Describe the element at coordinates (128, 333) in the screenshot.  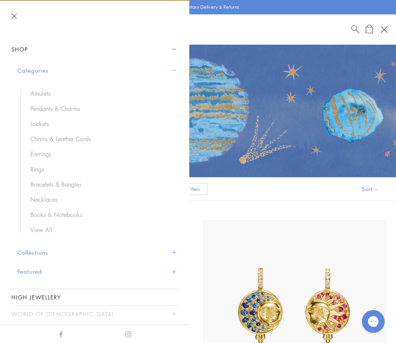
I see `a: Instagram` at that location.